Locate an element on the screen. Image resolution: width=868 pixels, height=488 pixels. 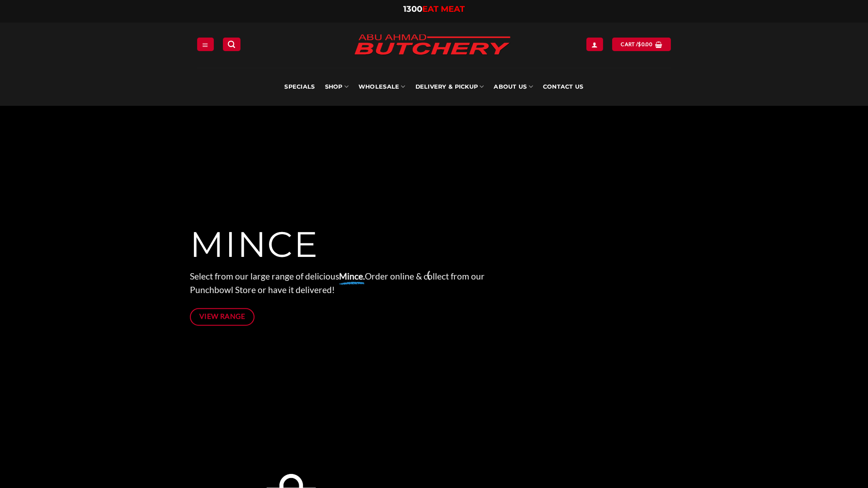
span: 1300 is located at coordinates (412, 9).